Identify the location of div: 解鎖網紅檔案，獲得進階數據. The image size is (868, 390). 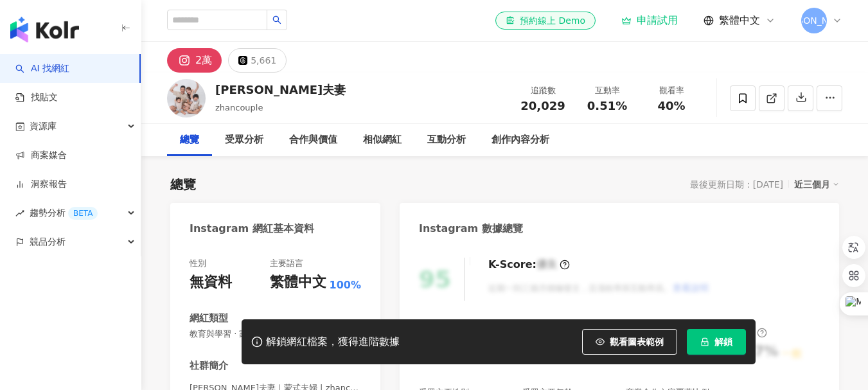
(333, 342).